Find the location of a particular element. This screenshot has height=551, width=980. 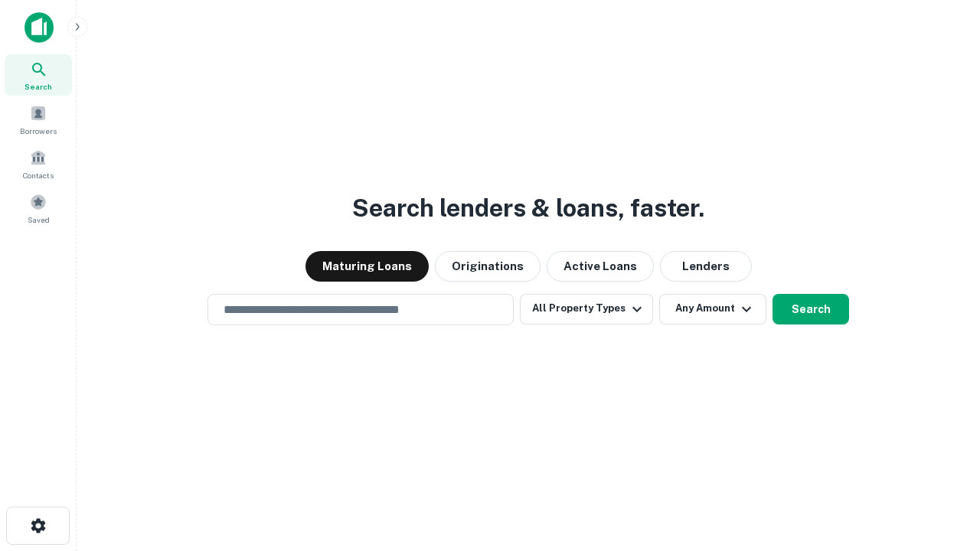

button: Active Loans is located at coordinates (600, 266).